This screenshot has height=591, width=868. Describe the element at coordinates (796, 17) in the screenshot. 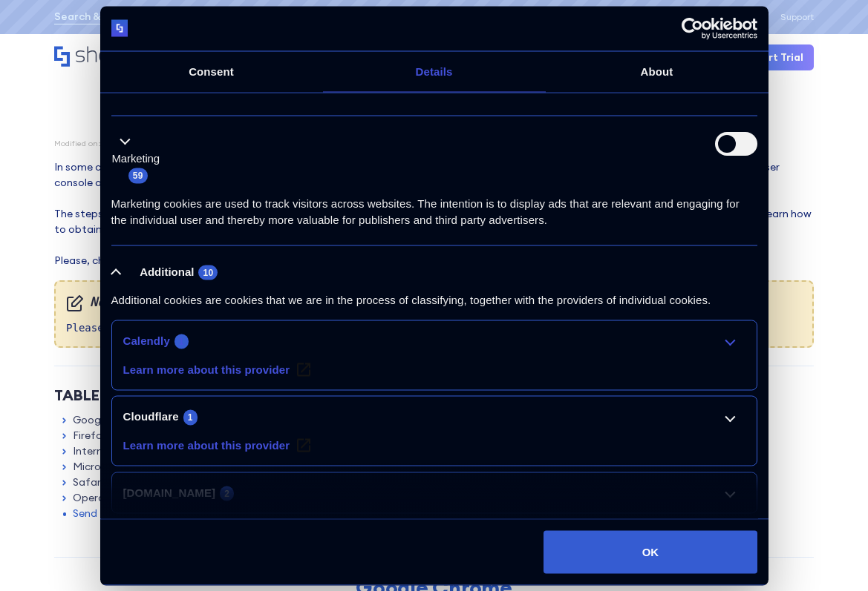

I see `a: Support` at that location.